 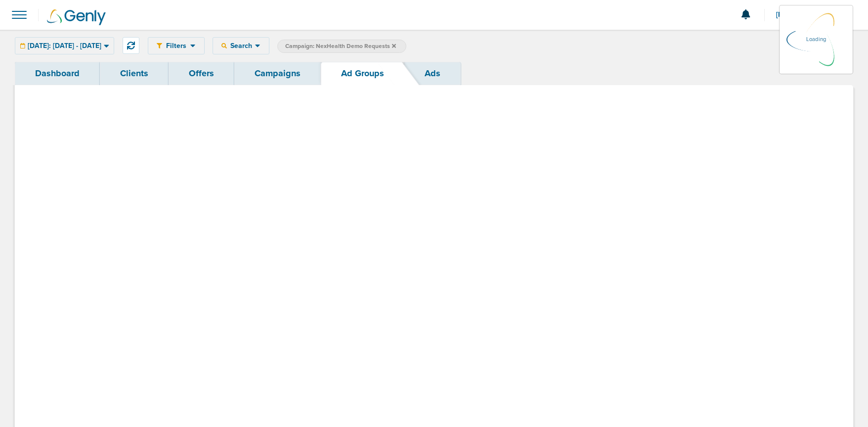 I want to click on a: Campaigns, so click(x=277, y=73).